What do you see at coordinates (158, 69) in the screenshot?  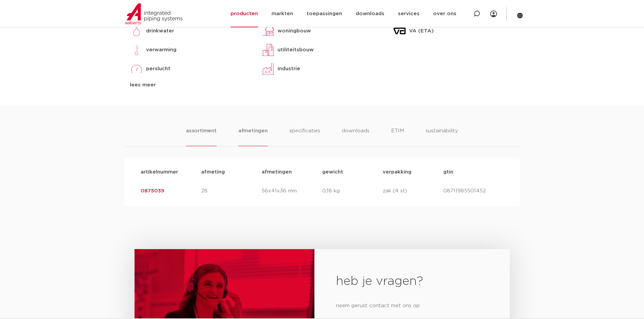 I see `p: perslucht` at bounding box center [158, 69].